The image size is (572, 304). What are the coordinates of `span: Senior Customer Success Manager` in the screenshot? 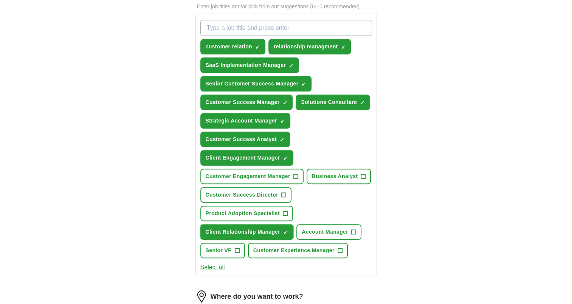 It's located at (252, 84).